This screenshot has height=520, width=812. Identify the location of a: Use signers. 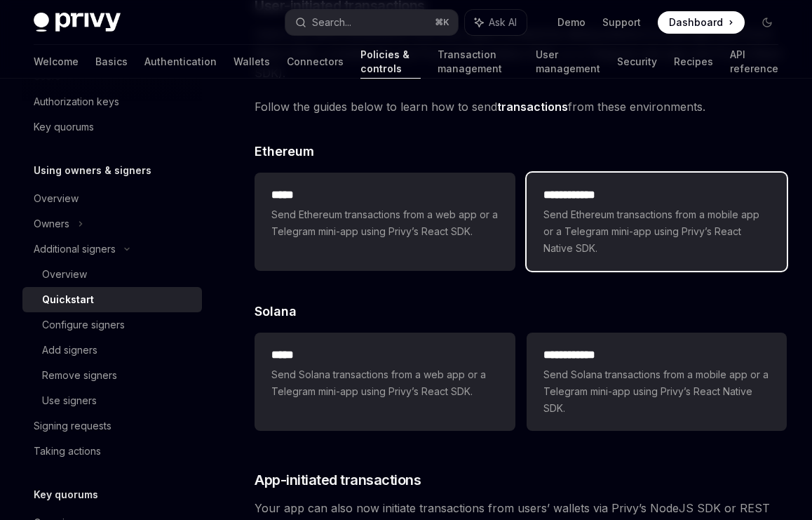
(112, 401).